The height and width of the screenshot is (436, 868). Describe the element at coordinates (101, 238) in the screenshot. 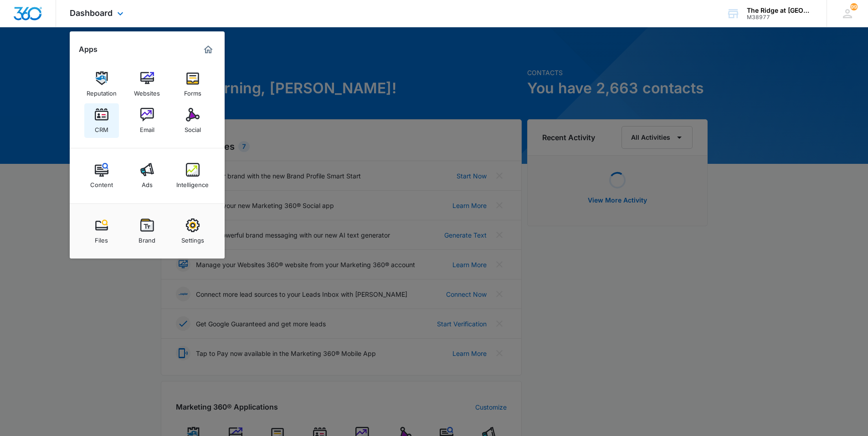

I see `div: Files` at that location.